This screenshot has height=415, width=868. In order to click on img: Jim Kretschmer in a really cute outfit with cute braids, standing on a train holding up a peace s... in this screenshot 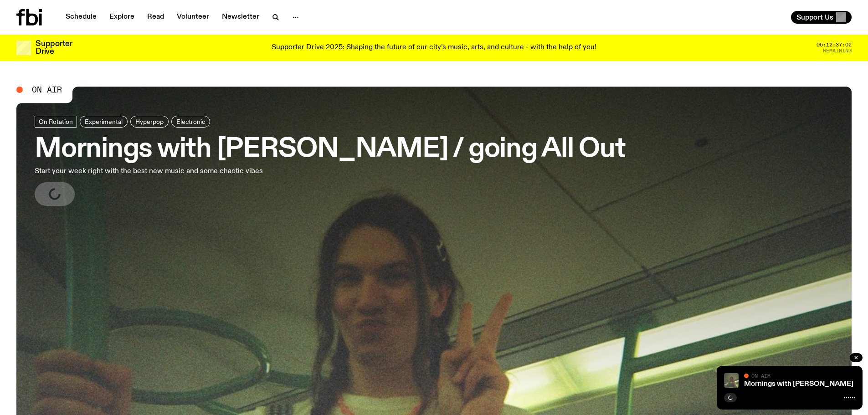, I will do `click(731, 381)`.